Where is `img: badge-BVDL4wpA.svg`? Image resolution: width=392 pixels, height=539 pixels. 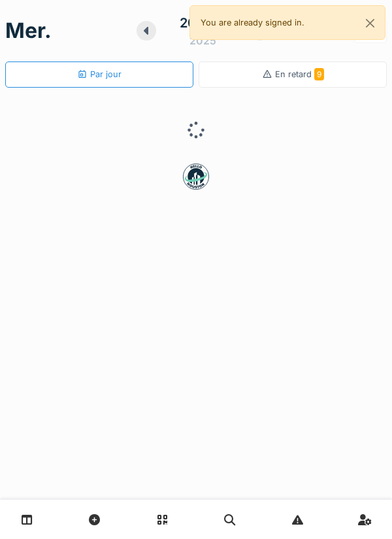 img: badge-BVDL4wpA.svg is located at coordinates (196, 177).